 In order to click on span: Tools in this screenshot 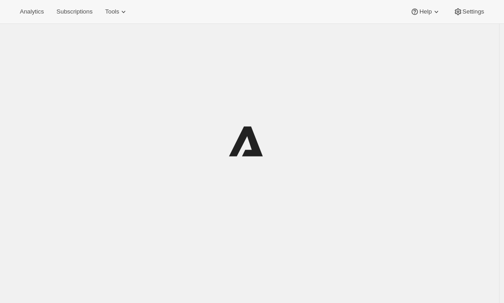, I will do `click(112, 12)`.